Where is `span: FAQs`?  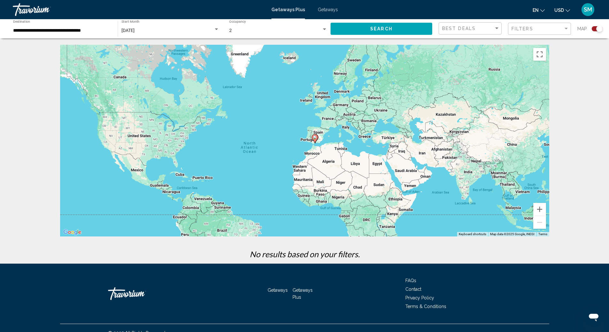
span: FAQs is located at coordinates (411, 281).